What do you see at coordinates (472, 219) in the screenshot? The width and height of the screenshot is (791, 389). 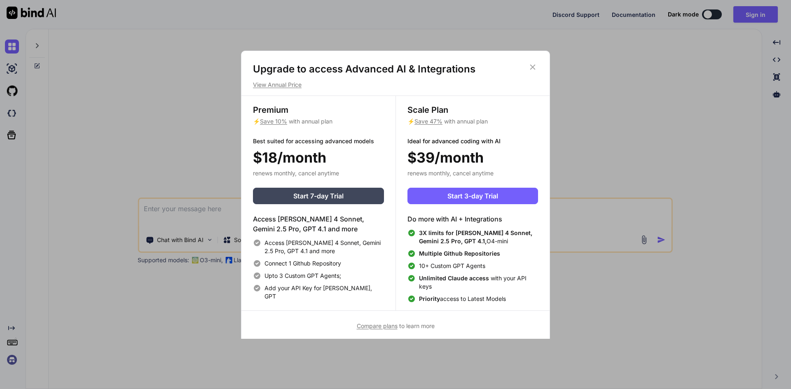 I see `h4: Do more with AI + Integrations` at bounding box center [472, 219].